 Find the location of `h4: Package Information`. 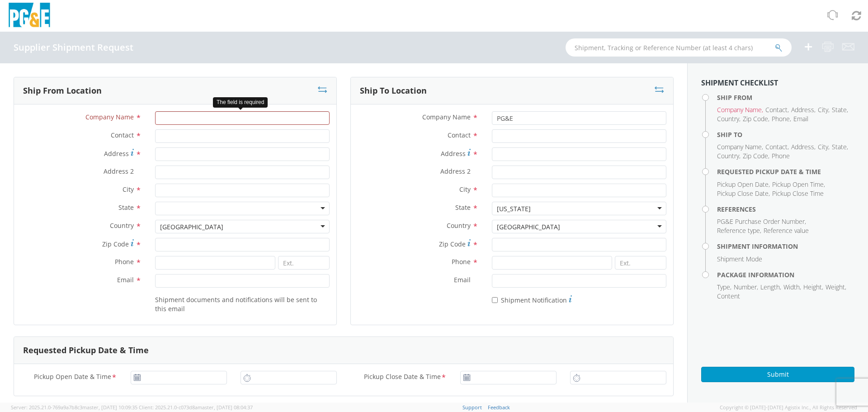

h4: Package Information is located at coordinates (786, 274).